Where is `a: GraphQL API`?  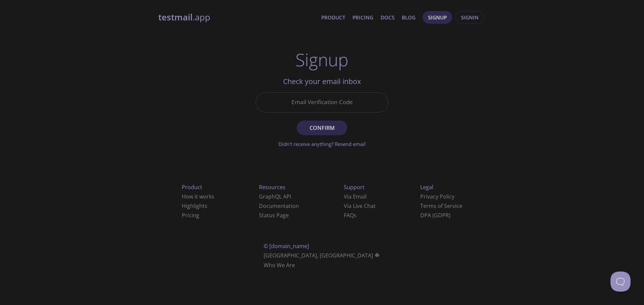 a: GraphQL API is located at coordinates (275, 197).